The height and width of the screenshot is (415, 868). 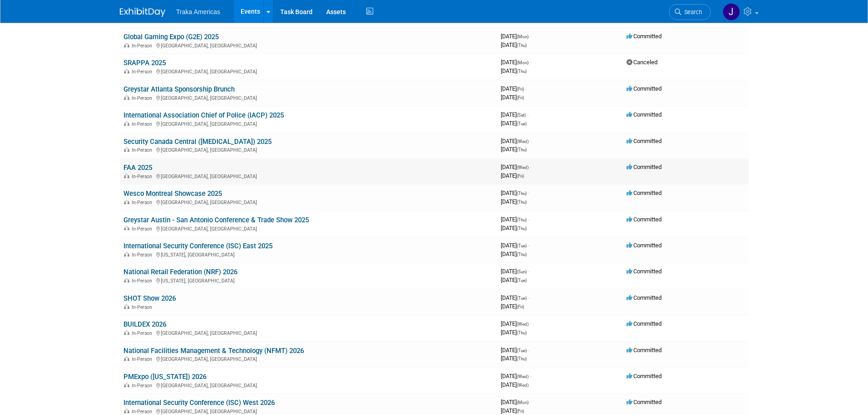 What do you see at coordinates (521, 115) in the screenshot?
I see `span: (Sat)` at bounding box center [521, 115].